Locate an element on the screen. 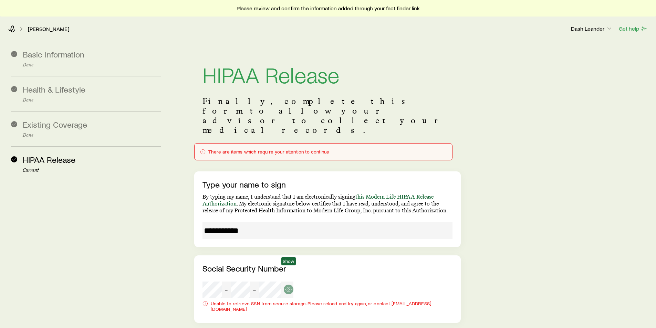  div: Unable to retrieve SSN from secure storage. Please reload and try again, or contact [EMAIL_ADDRES... is located at coordinates (327, 307).